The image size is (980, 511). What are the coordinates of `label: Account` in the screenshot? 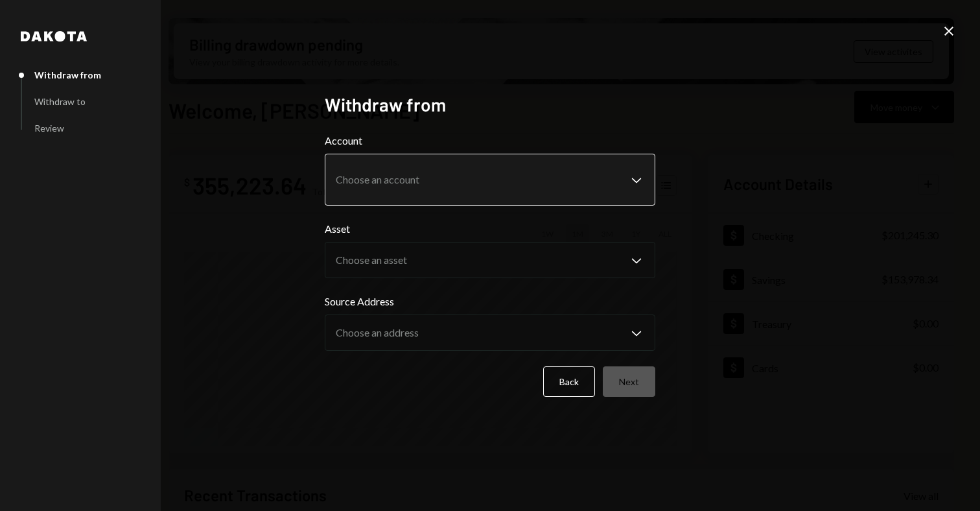 It's located at (490, 141).